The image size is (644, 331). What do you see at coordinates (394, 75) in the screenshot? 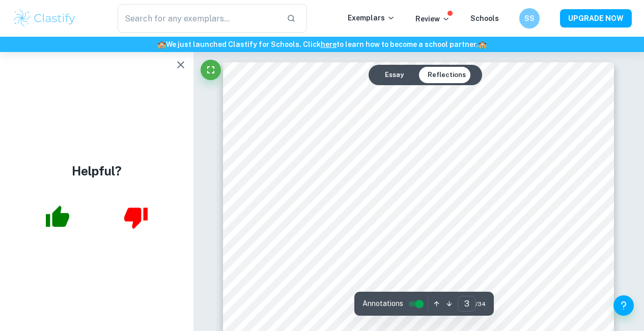
I see `button: Essay` at bounding box center [394, 75].